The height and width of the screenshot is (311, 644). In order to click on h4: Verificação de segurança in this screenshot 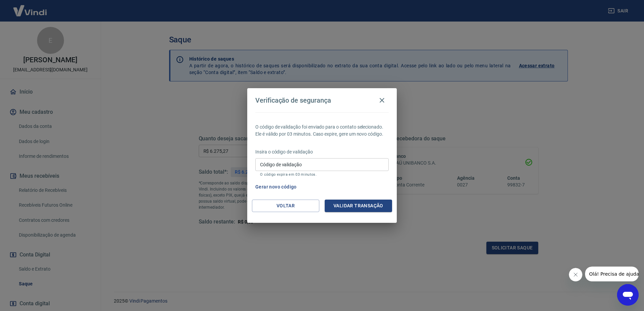, I will do `click(293, 100)`.